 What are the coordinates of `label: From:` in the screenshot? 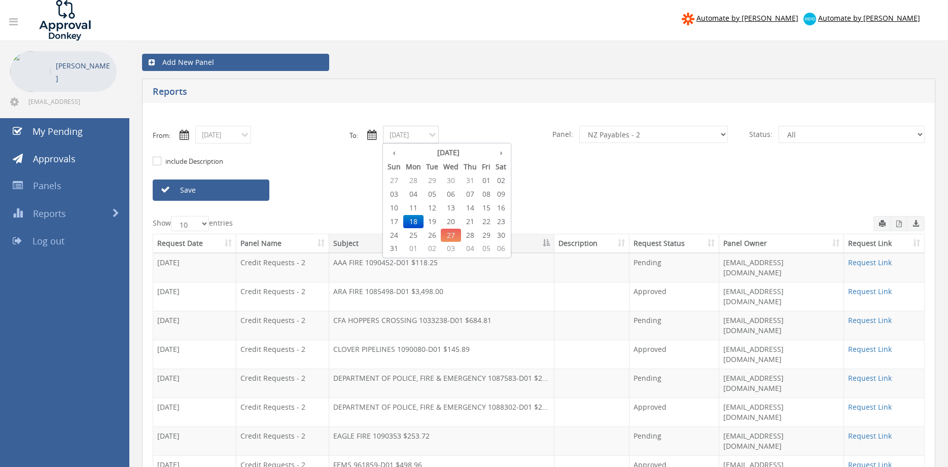 It's located at (161, 135).